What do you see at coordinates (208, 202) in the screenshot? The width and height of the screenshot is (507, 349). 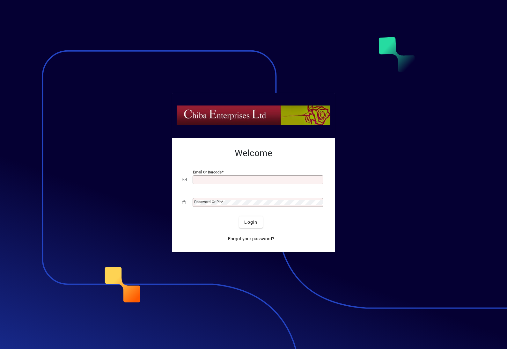 I see `mat-label: Password or Pin` at bounding box center [208, 202].